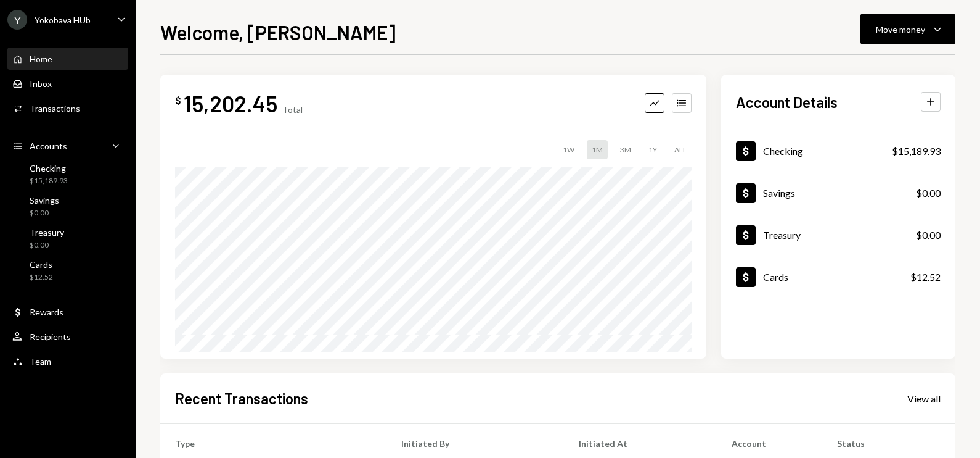  I want to click on h2: Recent Transactions, so click(241, 398).